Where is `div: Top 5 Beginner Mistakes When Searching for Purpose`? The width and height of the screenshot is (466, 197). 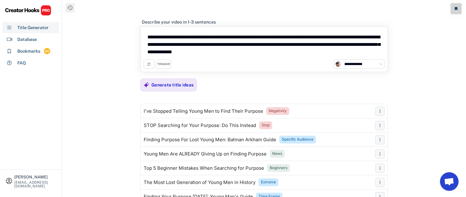
div: Top 5 Beginner Mistakes When Searching for Purpose is located at coordinates (204, 168).